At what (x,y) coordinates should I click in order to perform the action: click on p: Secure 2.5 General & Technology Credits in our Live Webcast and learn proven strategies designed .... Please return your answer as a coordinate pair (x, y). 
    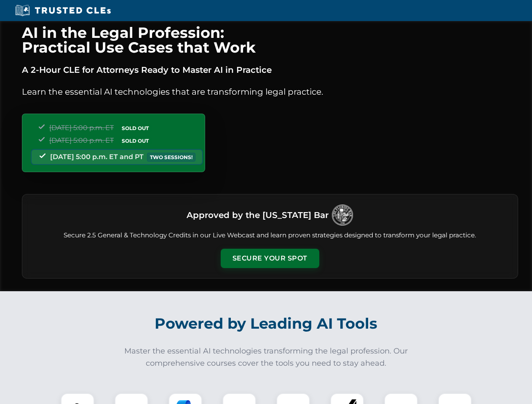
    Looking at the image, I should click on (270, 235).